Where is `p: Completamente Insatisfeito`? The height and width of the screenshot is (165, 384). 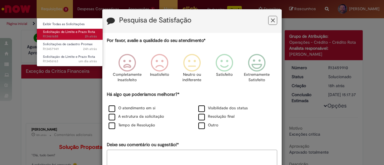 p: Completamente Insatisfeito is located at coordinates (127, 77).